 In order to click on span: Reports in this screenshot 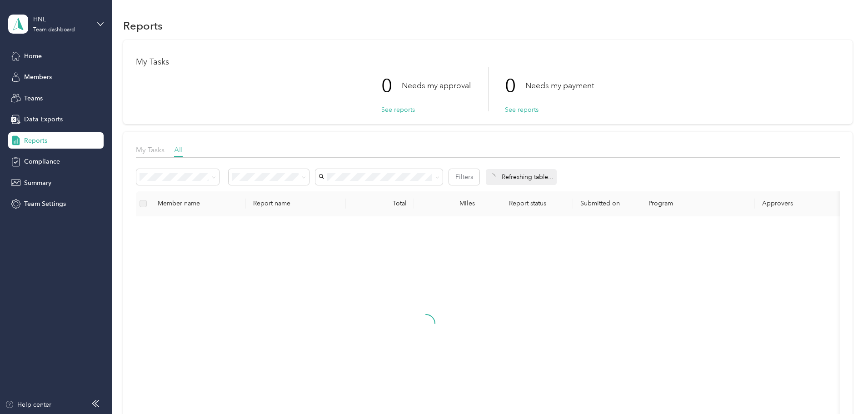, I will do `click(35, 140)`.